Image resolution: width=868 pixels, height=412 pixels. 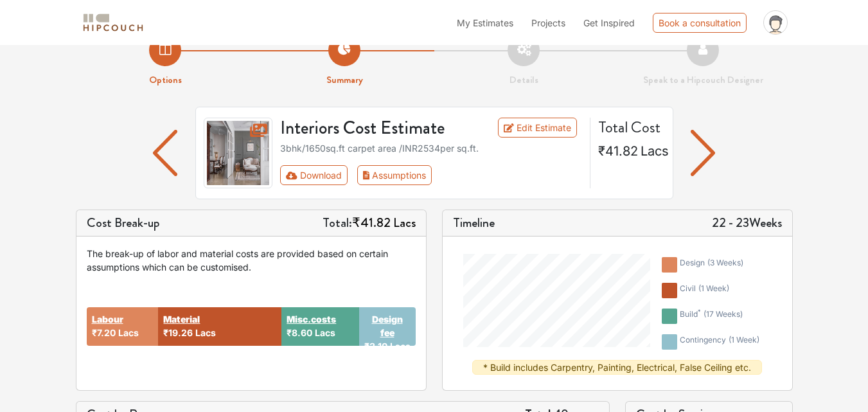 What do you see at coordinates (387, 326) in the screenshot?
I see `strong: Design fee` at bounding box center [387, 326].